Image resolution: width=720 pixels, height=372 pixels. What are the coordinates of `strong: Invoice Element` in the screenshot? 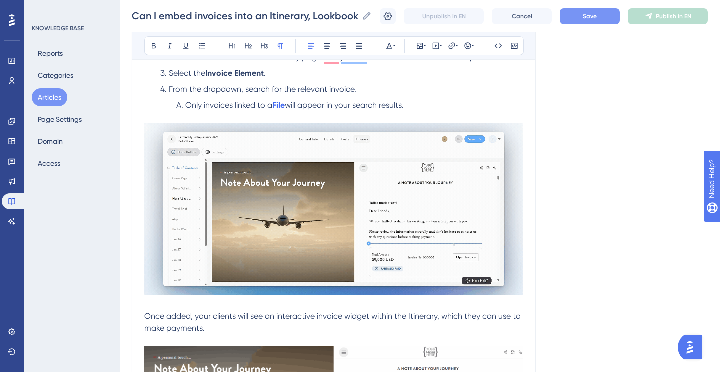 It's located at (235, 73).